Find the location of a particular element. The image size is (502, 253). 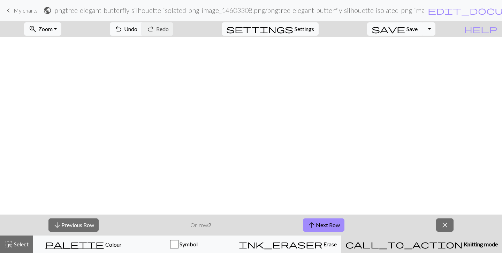

span: Symbol is located at coordinates (188, 244).